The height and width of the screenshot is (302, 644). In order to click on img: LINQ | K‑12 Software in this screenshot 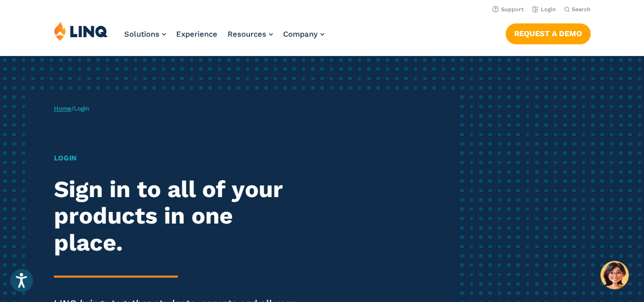, I will do `click(81, 31)`.